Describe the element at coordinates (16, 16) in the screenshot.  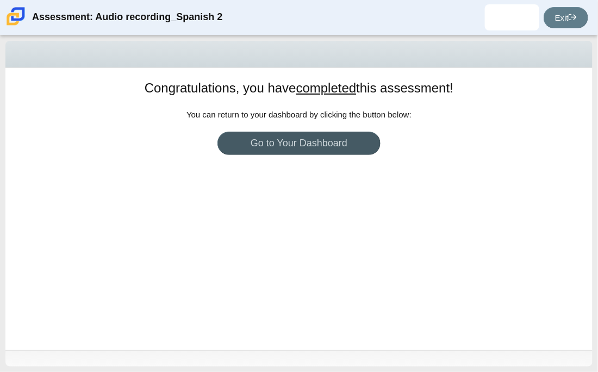
I see `img: Carmen School of Science & Technology` at that location.